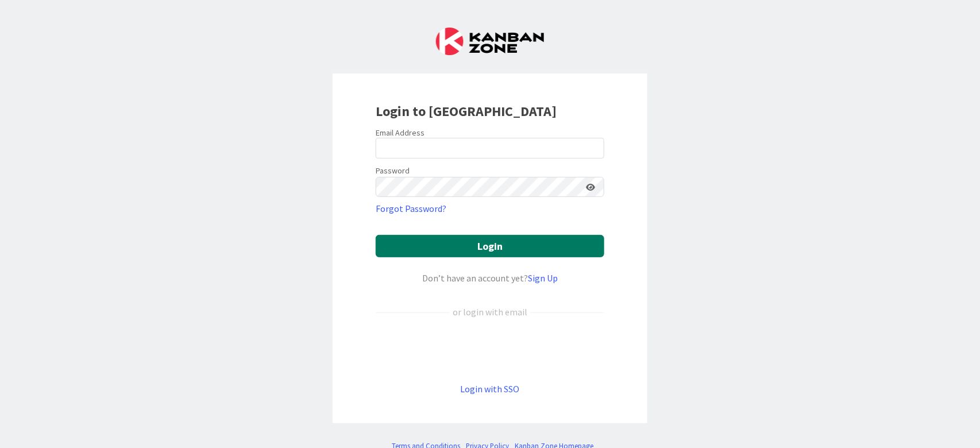  I want to click on a: Forgot Password?, so click(411, 209).